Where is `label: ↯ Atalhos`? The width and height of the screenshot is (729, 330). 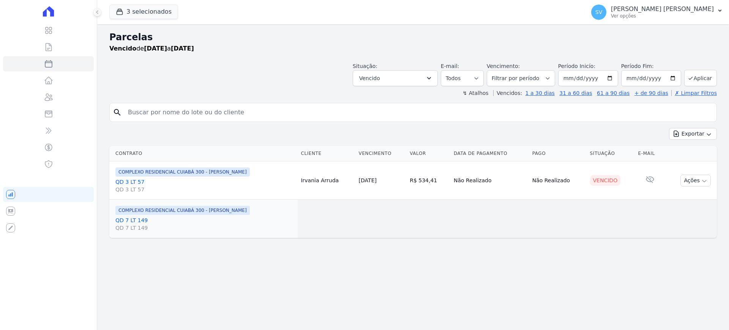 label: ↯ Atalhos is located at coordinates (475, 93).